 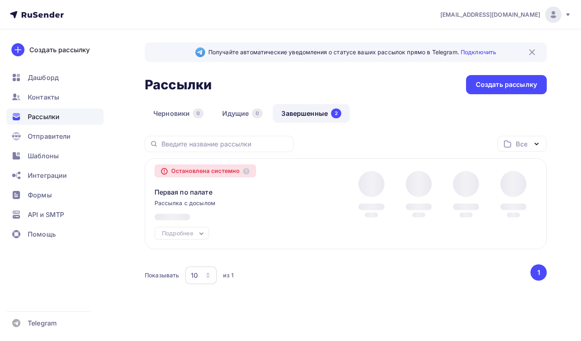 What do you see at coordinates (522, 144) in the screenshot?
I see `div: Все` at bounding box center [522, 144].